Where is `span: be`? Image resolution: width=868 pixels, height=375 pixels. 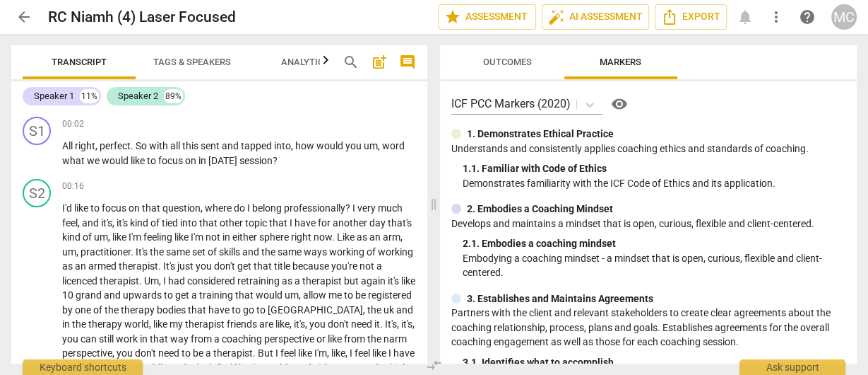 span: be is located at coordinates (361, 295).